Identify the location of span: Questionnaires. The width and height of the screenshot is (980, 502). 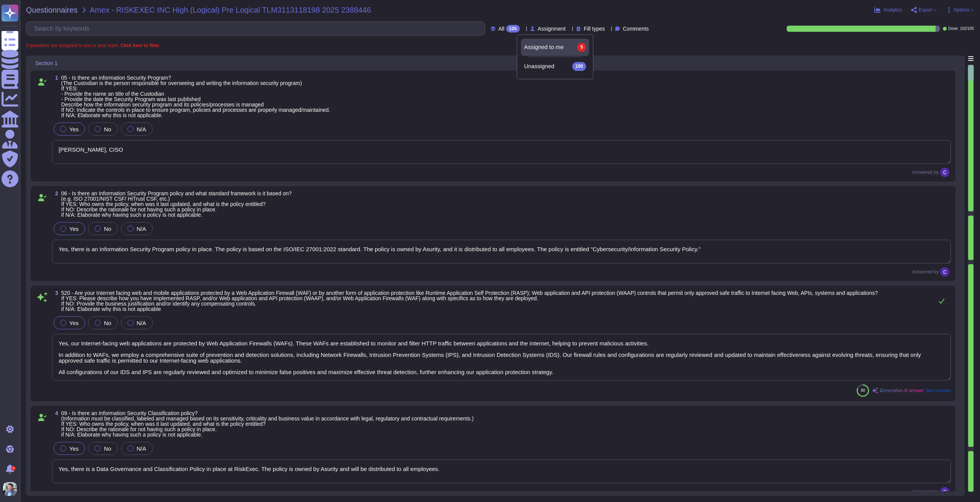
(52, 10).